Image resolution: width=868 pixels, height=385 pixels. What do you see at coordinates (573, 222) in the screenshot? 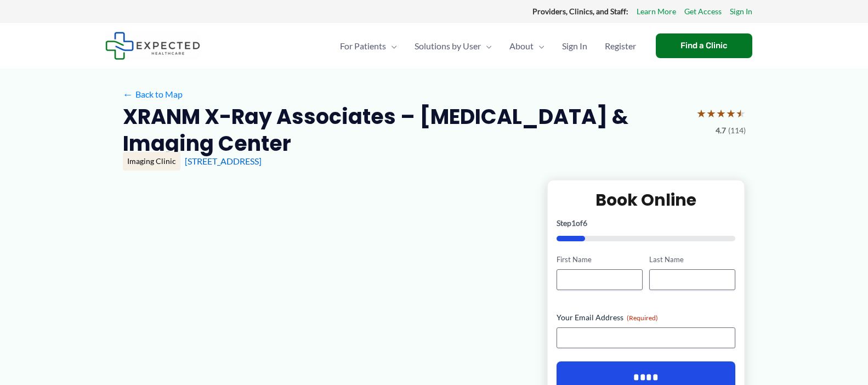
I see `span: 1` at bounding box center [573, 222].